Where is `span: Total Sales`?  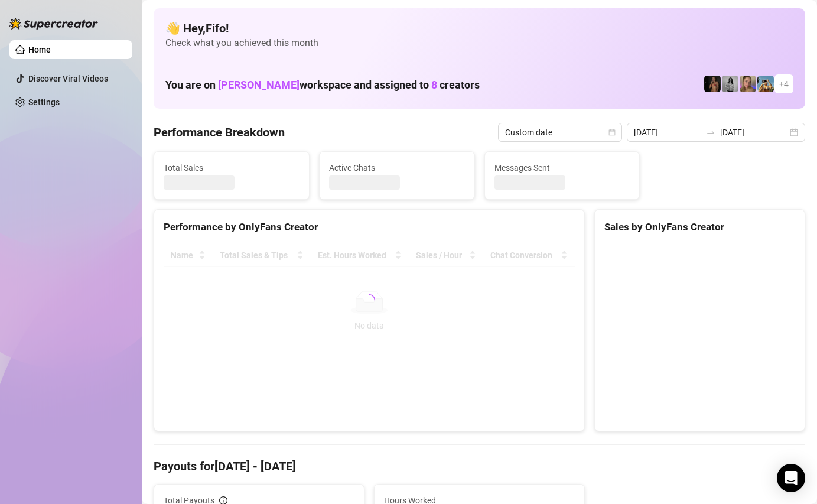
span: Total Sales is located at coordinates (231, 168).